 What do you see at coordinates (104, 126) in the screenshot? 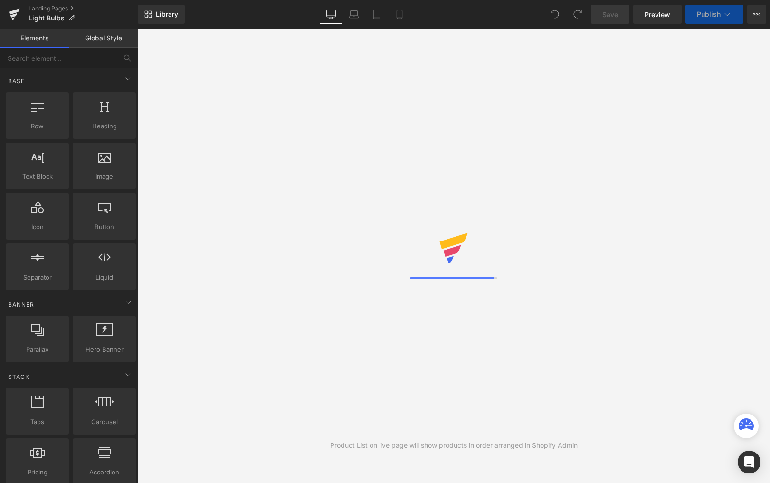
I see `span: Heading` at bounding box center [104, 126].